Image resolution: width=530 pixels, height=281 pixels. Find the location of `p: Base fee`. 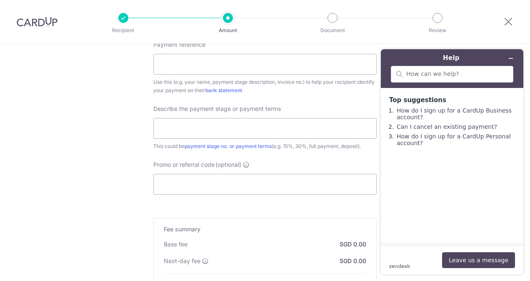

p: Base fee is located at coordinates (175, 244).